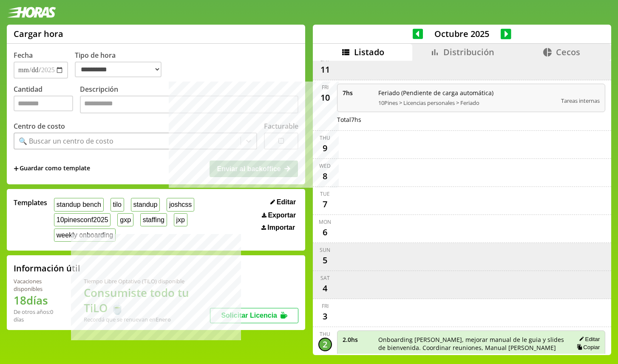 This screenshot has width=618, height=364. I want to click on button: joshcss, so click(180, 204).